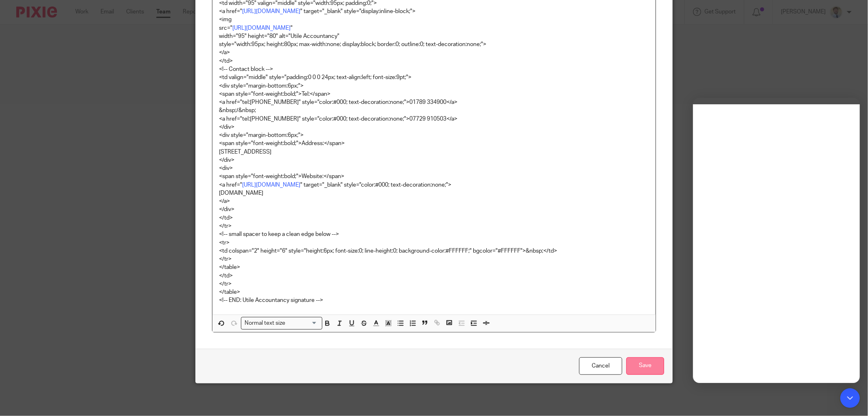  What do you see at coordinates (434, 69) in the screenshot?
I see `p: <!-- Contact block -->` at bounding box center [434, 69].